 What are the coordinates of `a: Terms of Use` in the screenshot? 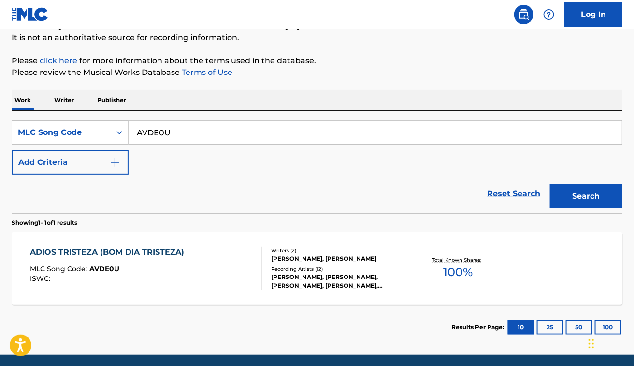 It's located at (206, 72).